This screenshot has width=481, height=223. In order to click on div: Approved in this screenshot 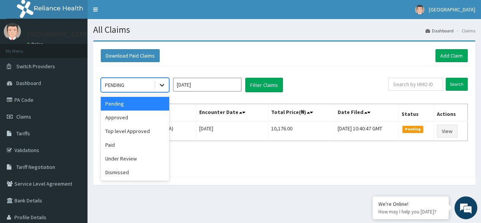, I will do `click(135, 117)`.